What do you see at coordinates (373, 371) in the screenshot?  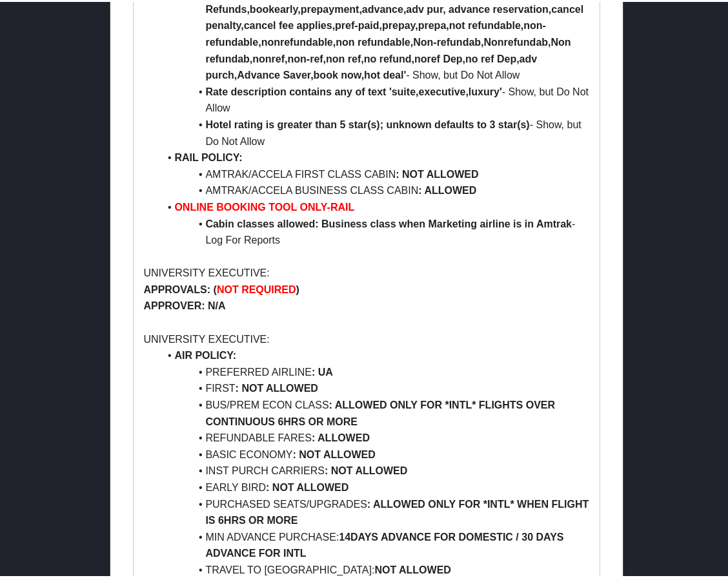 I see `li: PREFERRED AIRLINE` at bounding box center [373, 371].